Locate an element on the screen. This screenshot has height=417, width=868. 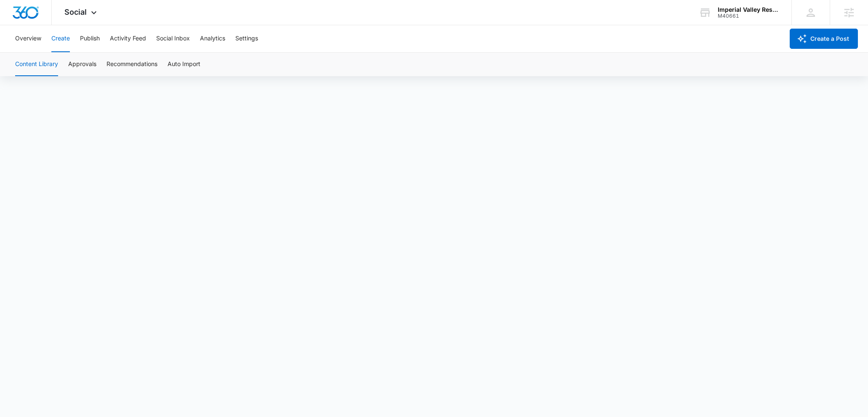
button: Auto Import is located at coordinates (184, 64).